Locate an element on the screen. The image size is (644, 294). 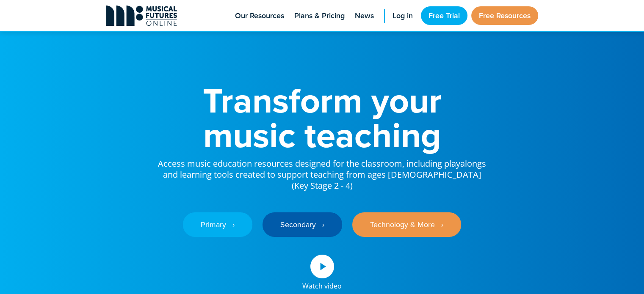
span: Plans & Pricing is located at coordinates (319, 16).